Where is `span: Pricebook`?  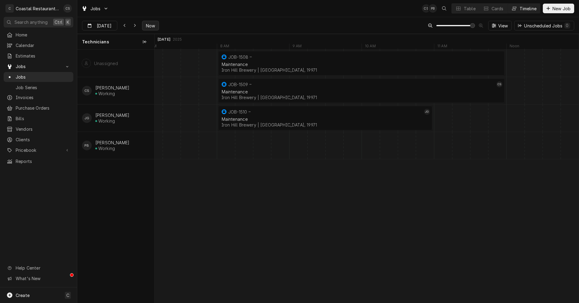
span: Pricebook is located at coordinates (38, 150).